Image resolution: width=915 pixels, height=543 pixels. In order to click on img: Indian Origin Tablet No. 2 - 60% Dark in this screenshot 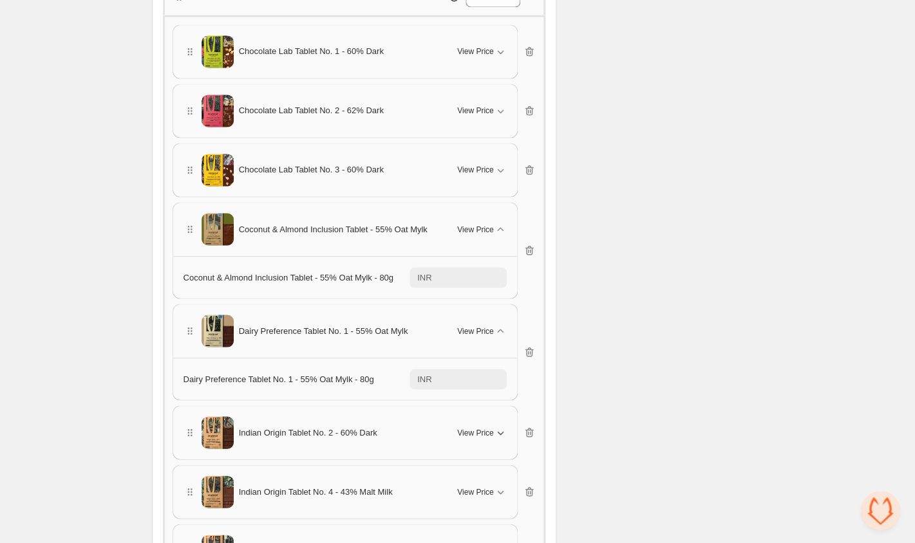, I will do `click(218, 433)`.